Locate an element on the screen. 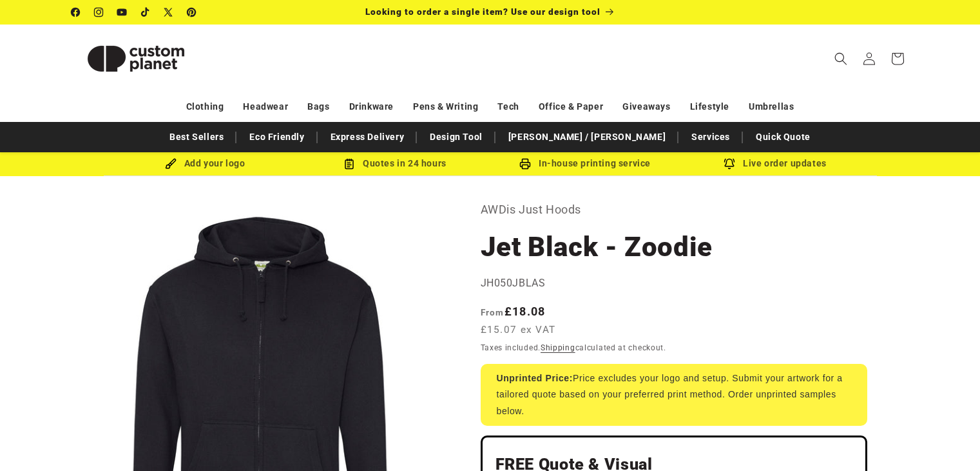  a: Express Delivery is located at coordinates (367, 136).